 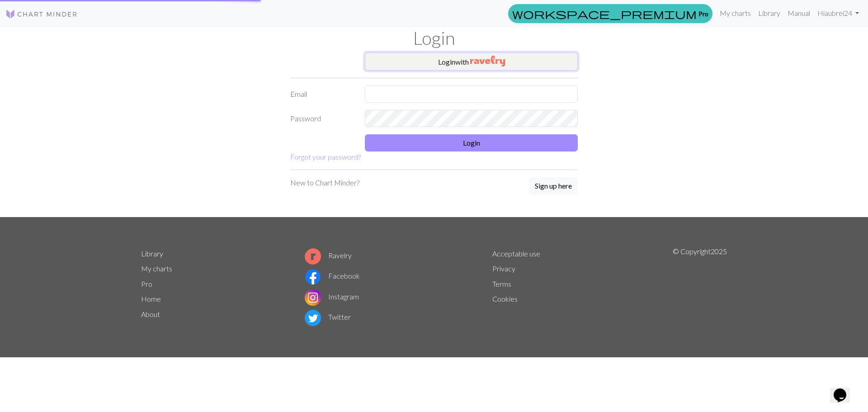 What do you see at coordinates (838, 13) in the screenshot?
I see `a: Hiaubrei24` at bounding box center [838, 13].